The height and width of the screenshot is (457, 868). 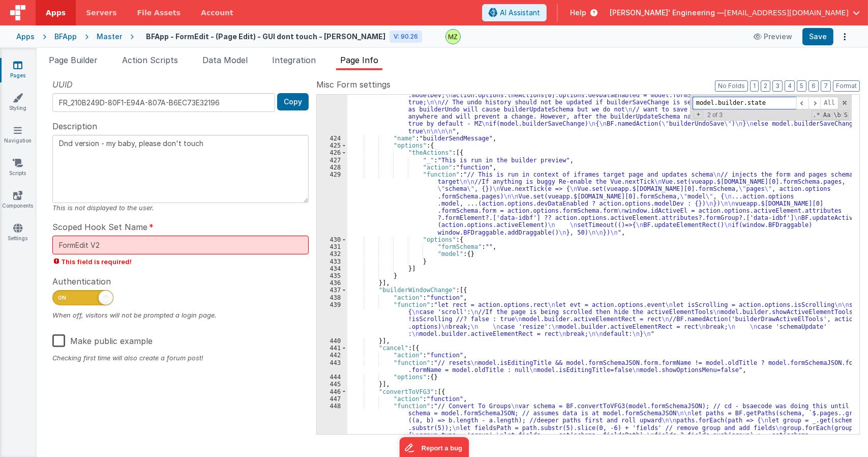 What do you see at coordinates (102, 339) in the screenshot?
I see `label: Make public example` at bounding box center [102, 339].